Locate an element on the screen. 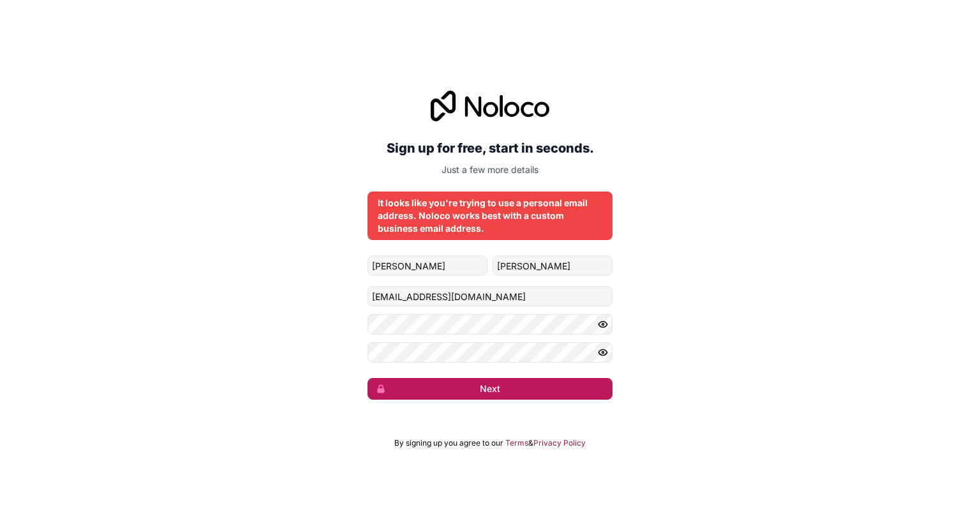 Image resolution: width=980 pixels, height=521 pixels. input: family-name is located at coordinates (553, 265).